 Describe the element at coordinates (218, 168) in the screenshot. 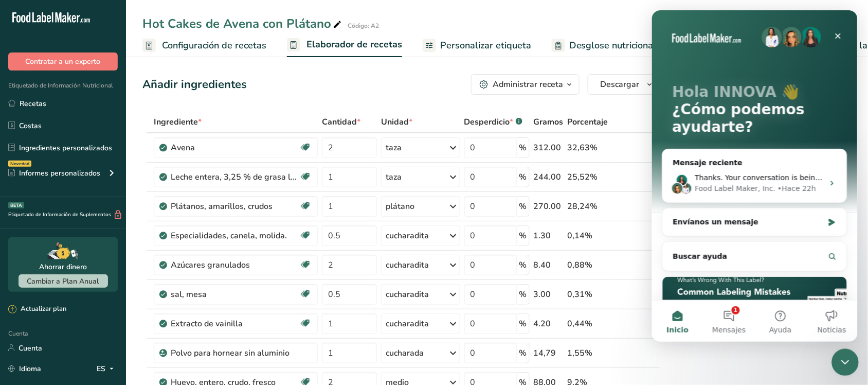

I see `span: Thanks. Your conversation is being sent to support and we'll get back to you as soon as possible!` at that location.